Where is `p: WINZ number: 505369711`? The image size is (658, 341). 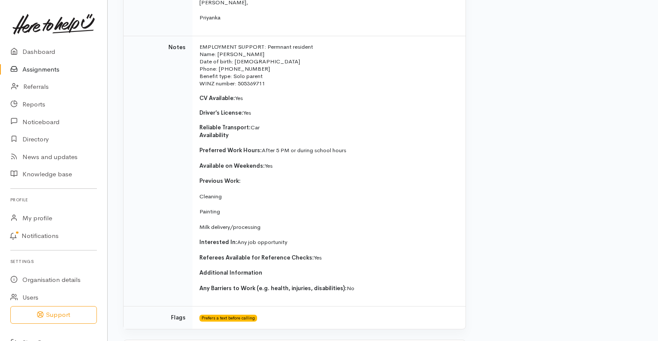 p: WINZ number: 505369711 is located at coordinates (328, 83).